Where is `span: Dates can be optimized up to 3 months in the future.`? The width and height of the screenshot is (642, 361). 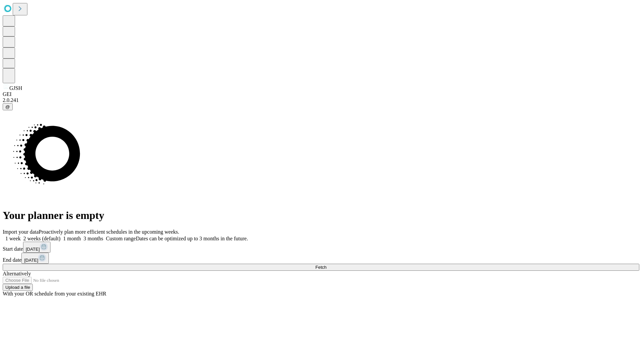
span: Dates can be optimized up to 3 months in the future. is located at coordinates (192, 238).